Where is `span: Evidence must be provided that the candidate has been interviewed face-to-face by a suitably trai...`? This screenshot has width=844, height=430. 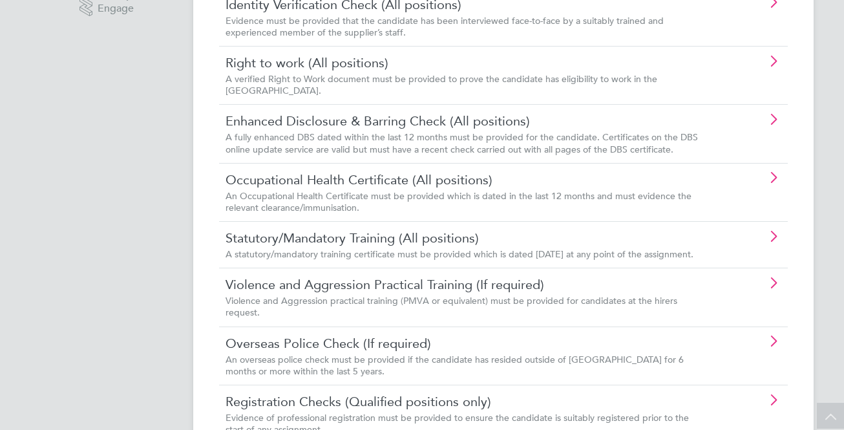
span: Evidence must be provided that the candidate has been interviewed face-to-face by a suitably trai... is located at coordinates (444, 26).